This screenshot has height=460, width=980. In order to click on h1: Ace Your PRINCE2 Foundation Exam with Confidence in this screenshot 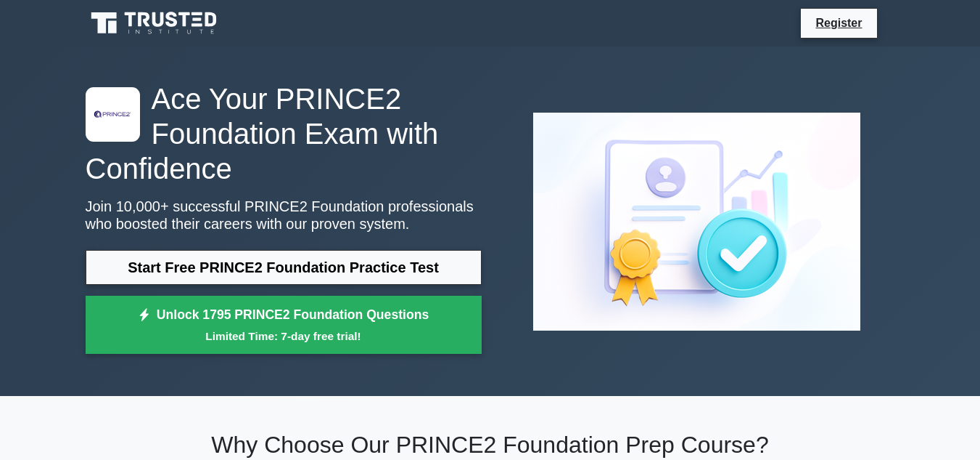, I will do `click(283, 134)`.